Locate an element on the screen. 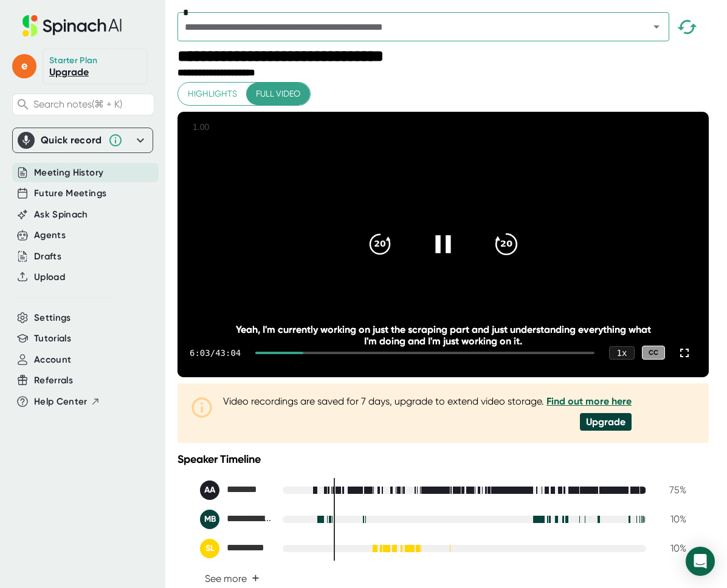  span: Future Meetings is located at coordinates (70, 193).